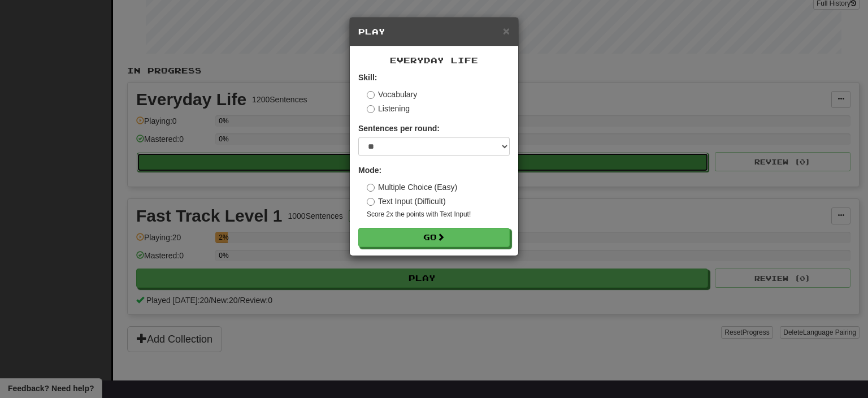 The width and height of the screenshot is (868, 398). Describe the element at coordinates (399, 128) in the screenshot. I see `label: Sentences per round:` at that location.